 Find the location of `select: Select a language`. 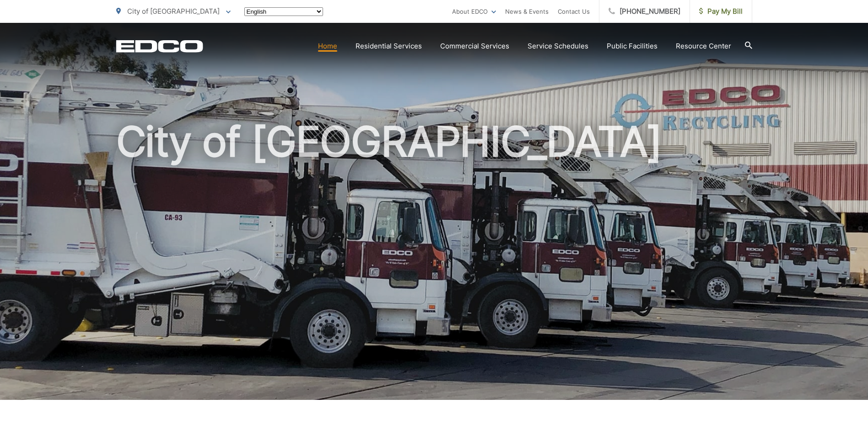

select: Select a language is located at coordinates (283, 12).